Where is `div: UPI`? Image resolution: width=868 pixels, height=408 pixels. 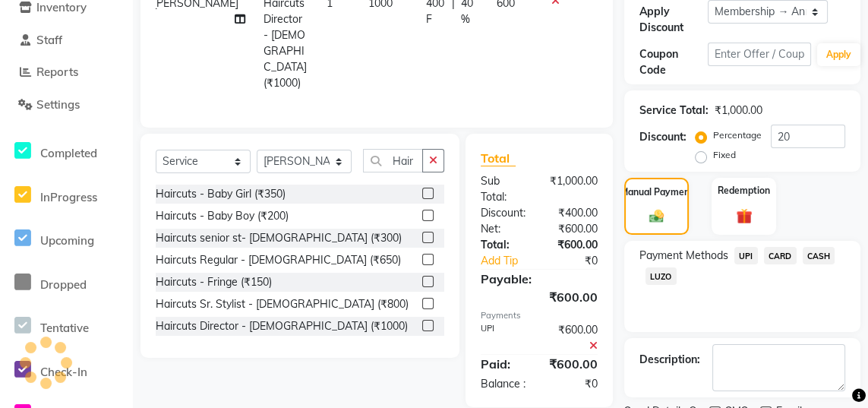
div: UPI is located at coordinates (504, 338).